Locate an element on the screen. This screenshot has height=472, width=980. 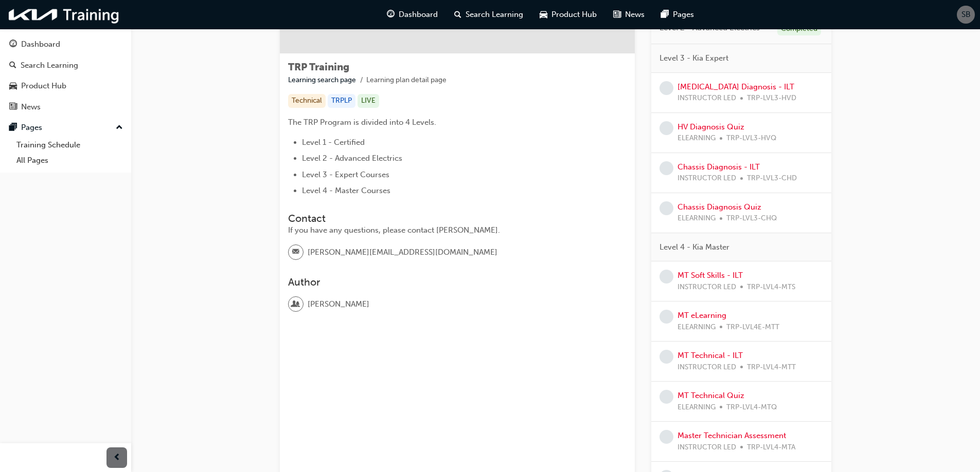
button: SB is located at coordinates (966, 14).